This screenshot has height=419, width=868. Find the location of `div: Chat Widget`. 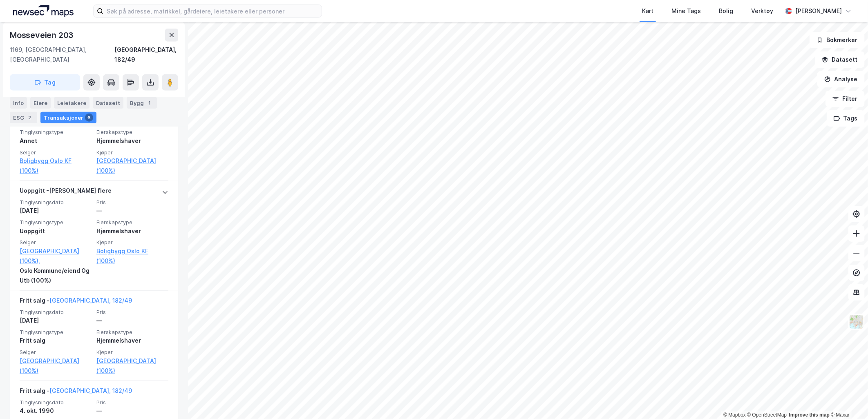

div: Chat Widget is located at coordinates (847, 400).